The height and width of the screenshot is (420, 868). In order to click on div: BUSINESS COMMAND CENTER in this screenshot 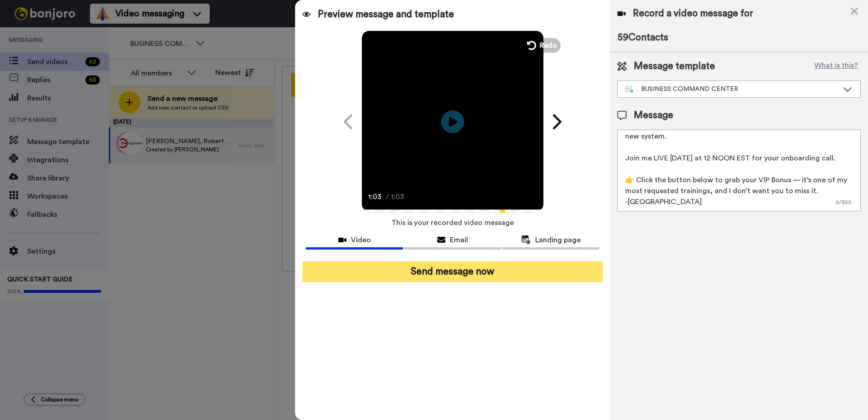, I will do `click(732, 89)`.